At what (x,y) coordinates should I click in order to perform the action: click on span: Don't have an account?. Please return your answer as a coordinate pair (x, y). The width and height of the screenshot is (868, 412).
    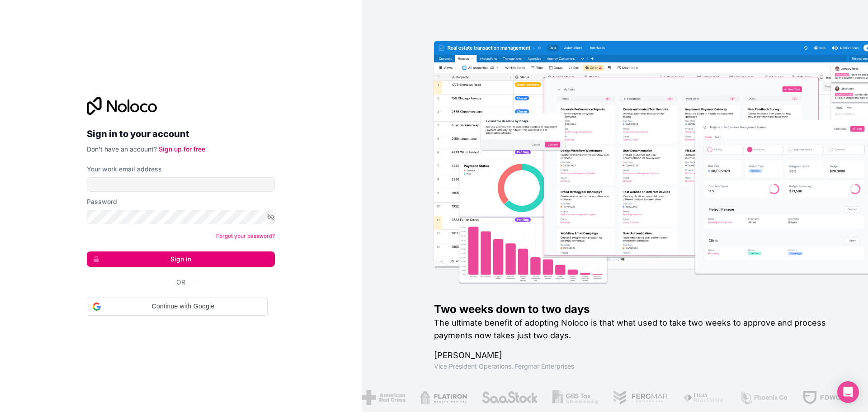
    Looking at the image, I should click on (121, 149).